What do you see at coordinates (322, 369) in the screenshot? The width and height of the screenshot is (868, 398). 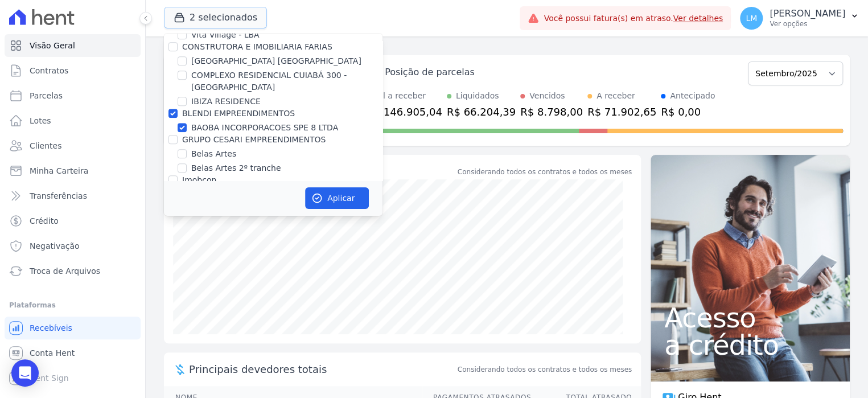 I see `span: Principais devedores totais` at bounding box center [322, 369].